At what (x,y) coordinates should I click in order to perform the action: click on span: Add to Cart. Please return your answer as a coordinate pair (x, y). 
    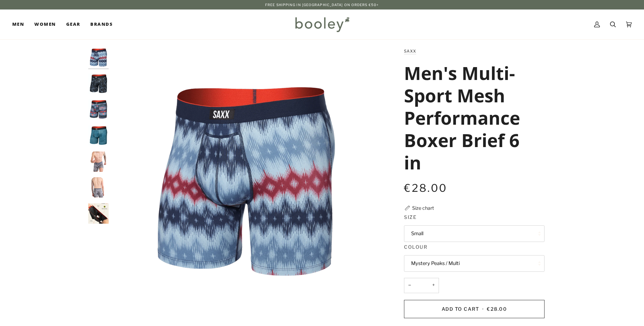
    Looking at the image, I should click on (461, 309).